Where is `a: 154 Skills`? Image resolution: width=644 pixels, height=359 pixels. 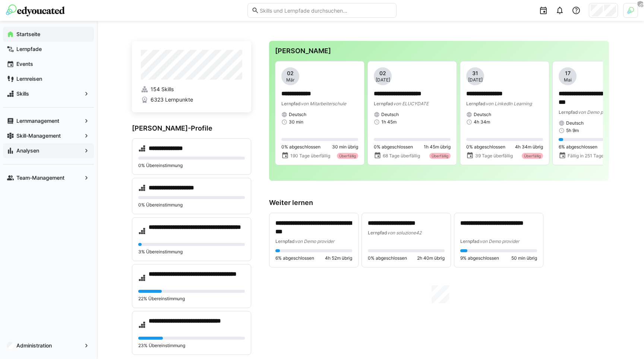
a: 154 Skills is located at coordinates (191, 89).